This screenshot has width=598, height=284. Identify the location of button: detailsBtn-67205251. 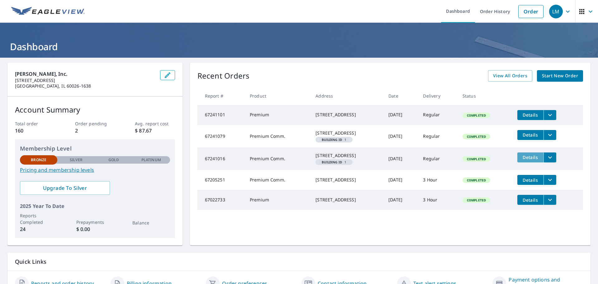
(530, 180).